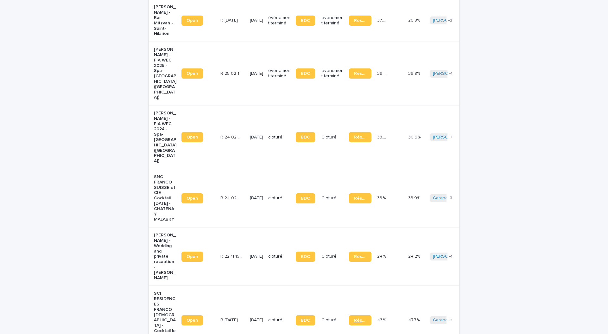 This screenshot has width=608, height=334. I want to click on p: R 24 11 1873, so click(230, 20).